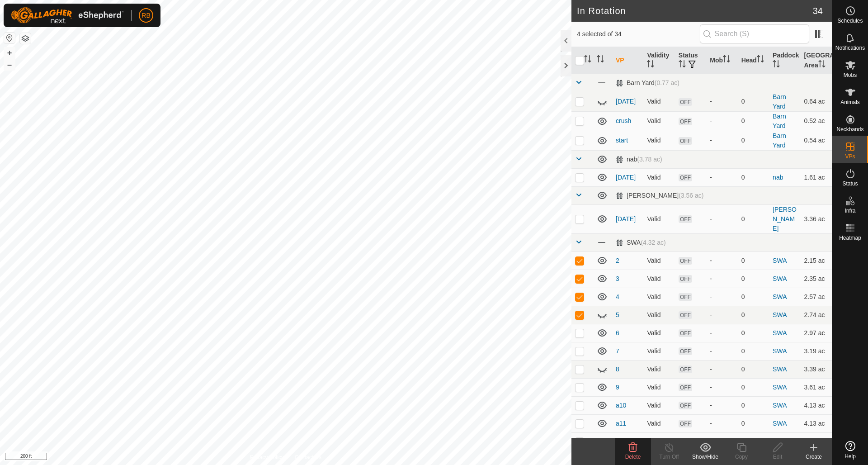 The height and width of the screenshot is (465, 868). What do you see at coordinates (691, 195) in the screenshot?
I see `span: (3.56 ac)` at bounding box center [691, 195].